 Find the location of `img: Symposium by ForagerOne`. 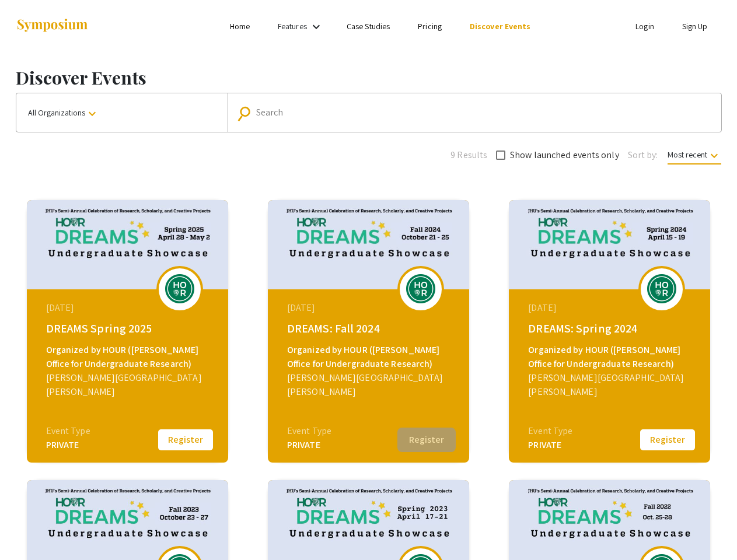

img: Symposium by ForagerOne is located at coordinates (52, 26).